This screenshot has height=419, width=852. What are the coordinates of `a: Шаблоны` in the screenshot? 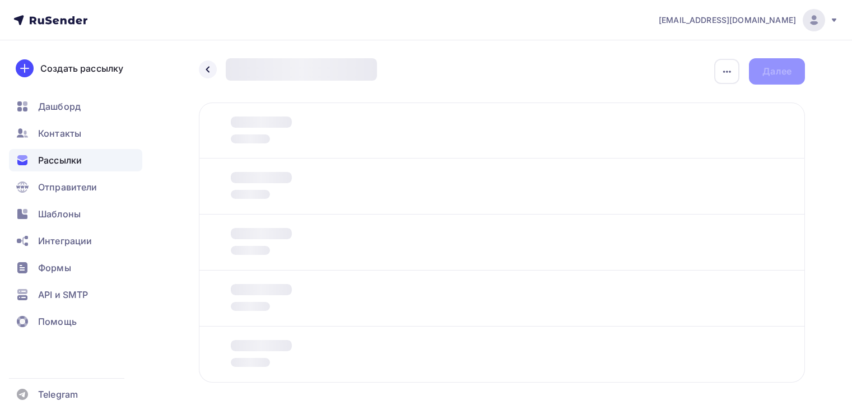 It's located at (76, 214).